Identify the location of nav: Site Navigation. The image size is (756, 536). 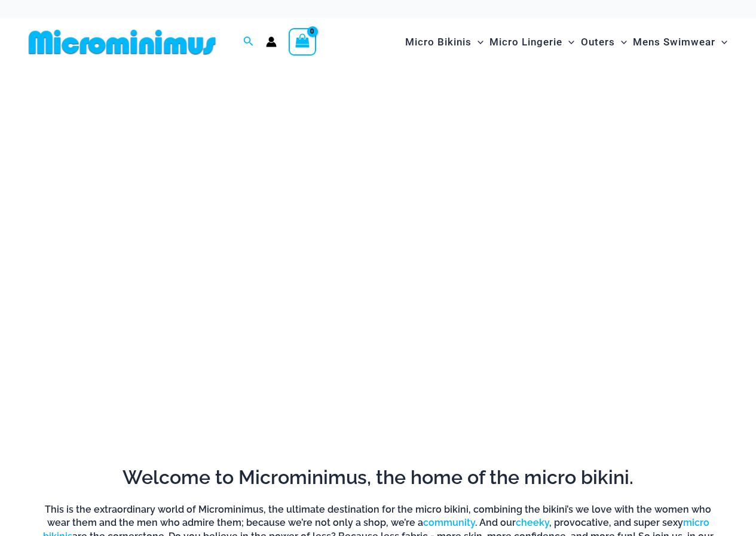
(566, 41).